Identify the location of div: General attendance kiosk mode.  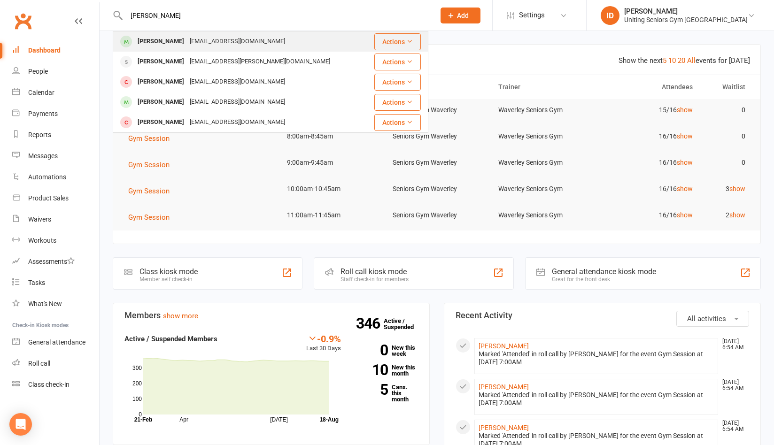
(604, 271).